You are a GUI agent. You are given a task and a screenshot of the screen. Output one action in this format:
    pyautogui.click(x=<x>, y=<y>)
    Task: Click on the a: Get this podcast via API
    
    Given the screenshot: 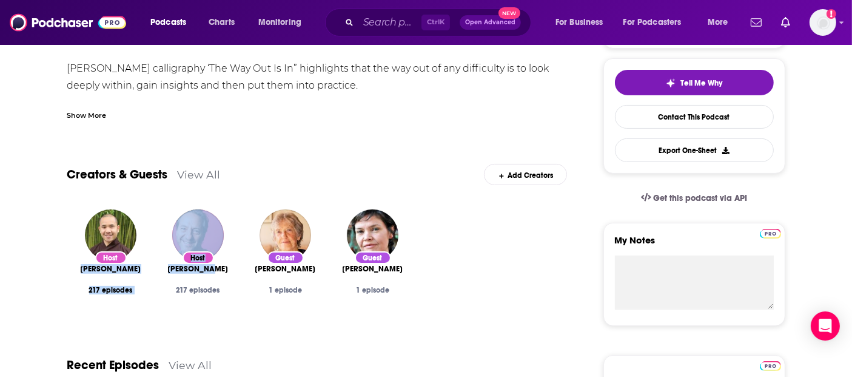 What is the action you would take?
    pyautogui.click(x=694, y=198)
    